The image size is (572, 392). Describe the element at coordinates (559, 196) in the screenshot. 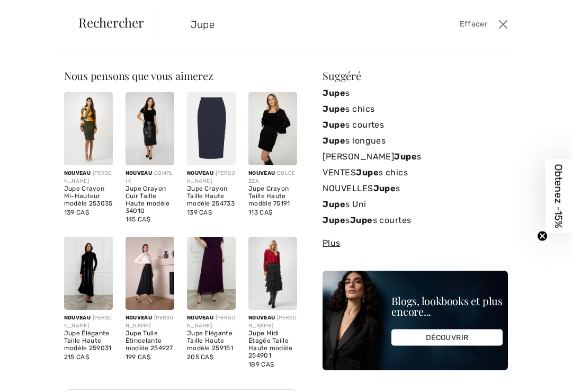

I see `span: Obtenez -15%` at that location.